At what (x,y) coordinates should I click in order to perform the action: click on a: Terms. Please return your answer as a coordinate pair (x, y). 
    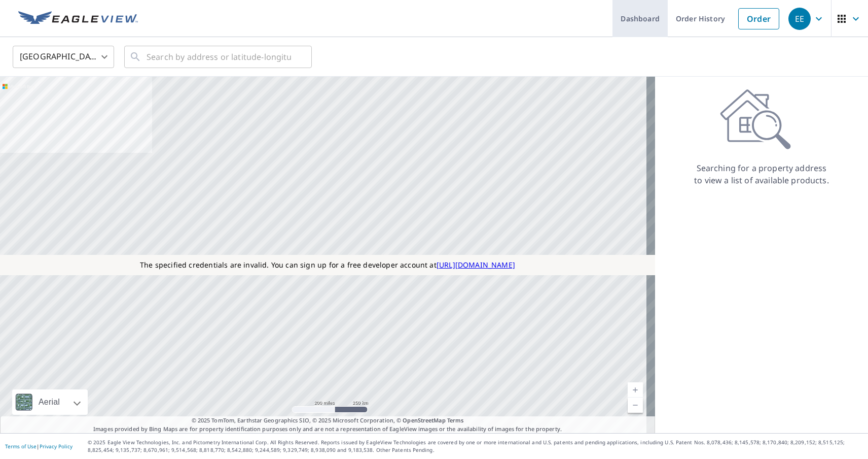
    Looking at the image, I should click on (455, 419).